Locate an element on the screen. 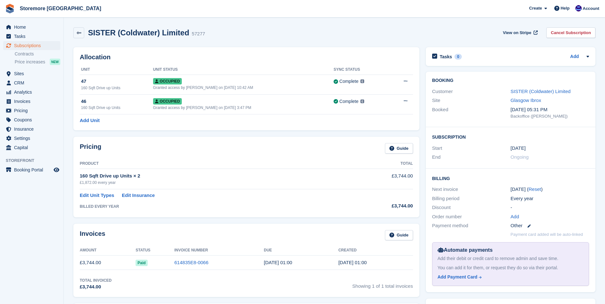 Image resolution: width=605 pixels, height=304 pixels. div: BILLED EVERY YEAR is located at coordinates (210, 207).